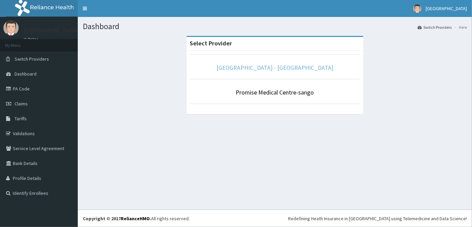  I want to click on li: Here, so click(460, 27).